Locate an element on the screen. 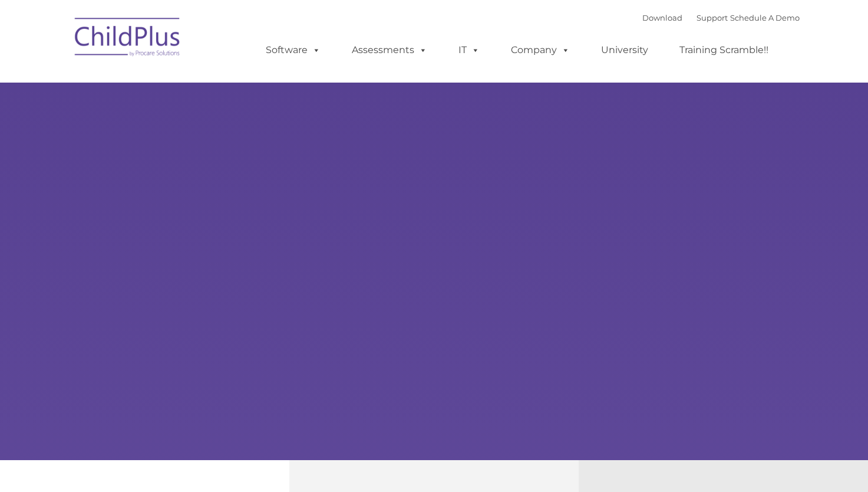 This screenshot has width=868, height=492. a: Support is located at coordinates (712, 17).